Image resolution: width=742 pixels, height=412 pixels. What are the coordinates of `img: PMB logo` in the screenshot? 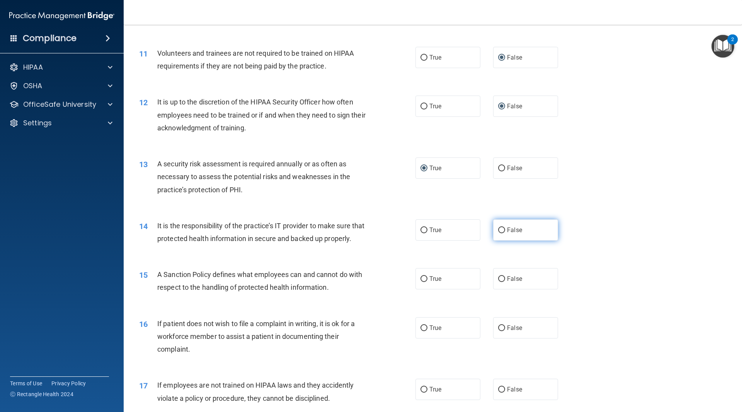 It's located at (62, 16).